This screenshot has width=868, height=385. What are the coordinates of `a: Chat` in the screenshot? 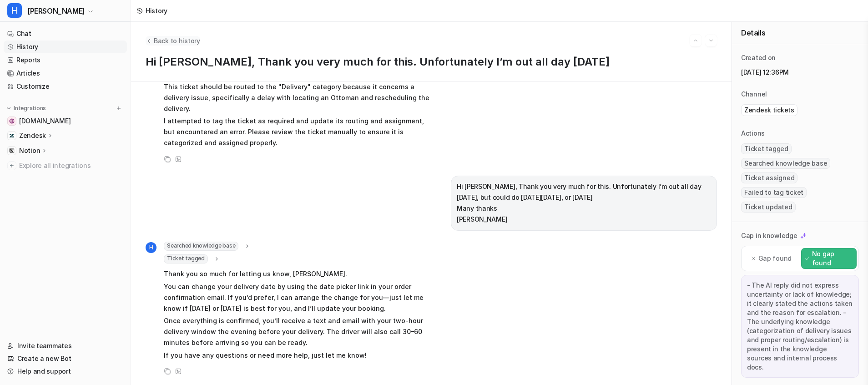 It's located at (65, 34).